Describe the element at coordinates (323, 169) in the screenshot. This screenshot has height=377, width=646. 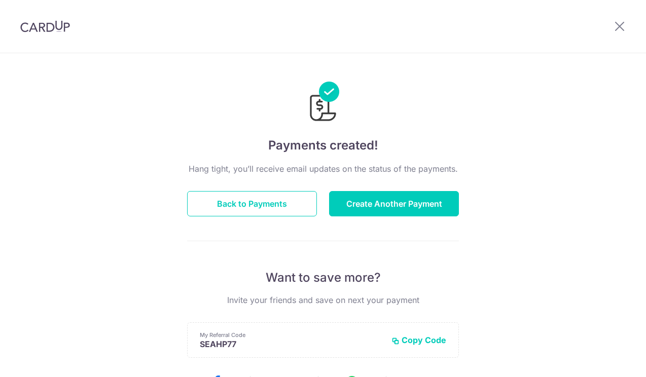
I see `p: Hang tight, you’ll receive email updates on the status of the payments.` at that location.